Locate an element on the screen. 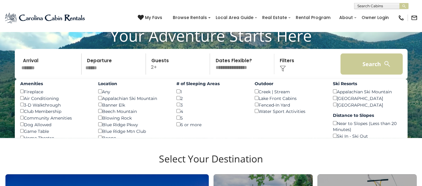 The height and width of the screenshot is (186, 422). img: search-regular-white.png is located at coordinates (387, 64).